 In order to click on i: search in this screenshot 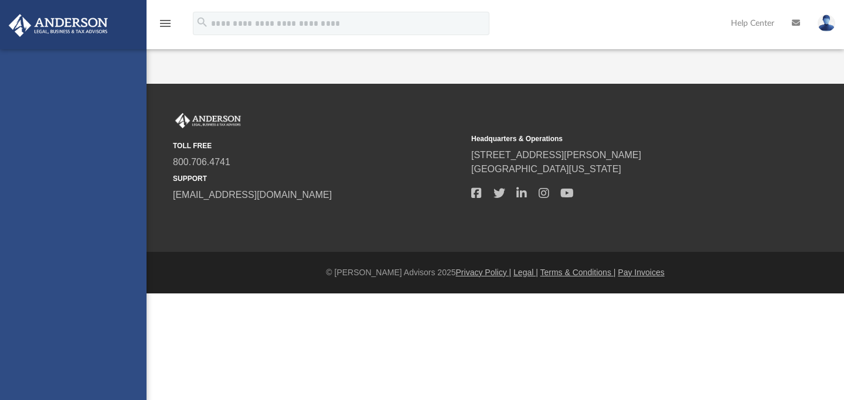, I will do `click(202, 22)`.